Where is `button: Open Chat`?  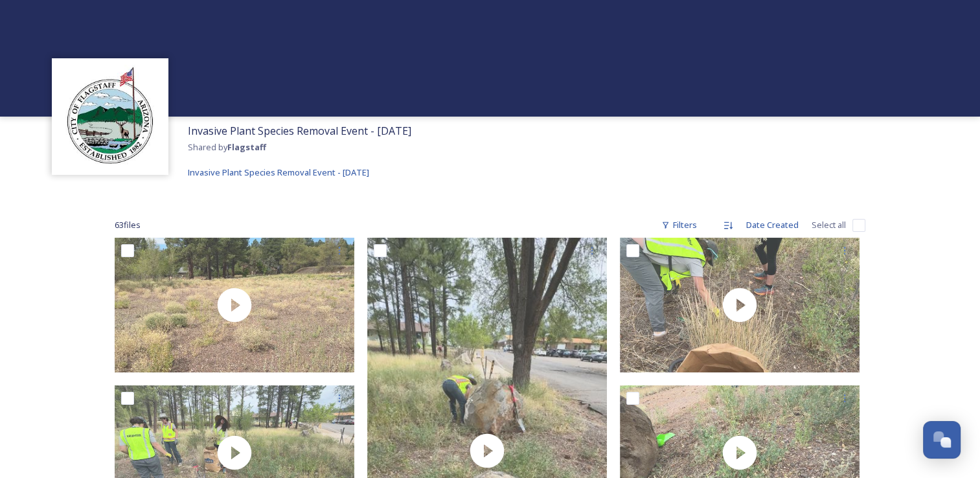
button: Open Chat is located at coordinates (942, 440).